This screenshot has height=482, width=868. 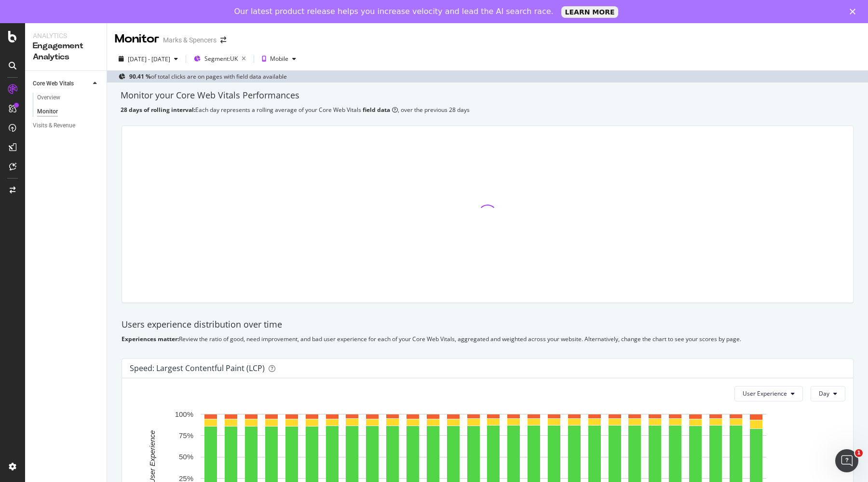 What do you see at coordinates (223, 40) in the screenshot?
I see `div: arrow-right-arrow-left` at bounding box center [223, 40].